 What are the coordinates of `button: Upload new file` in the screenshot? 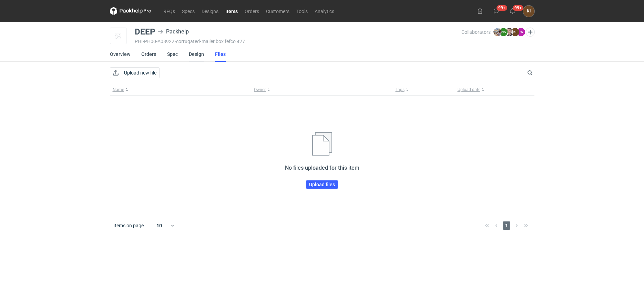 It's located at (135, 73).